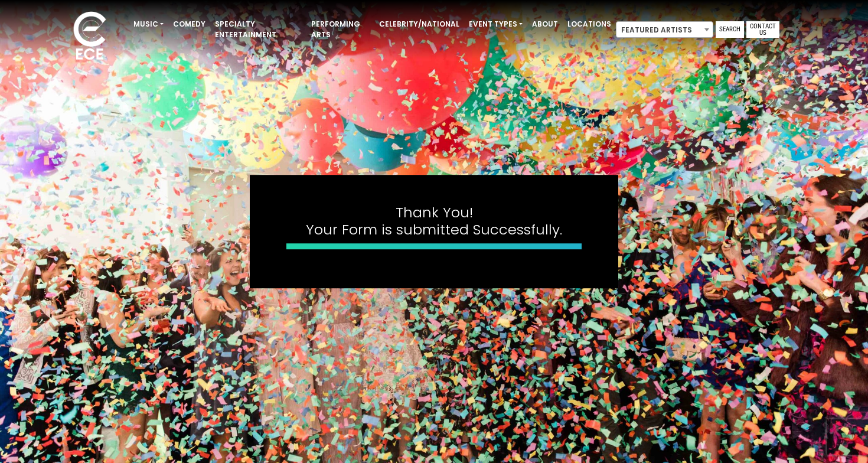  What do you see at coordinates (189, 25) in the screenshot?
I see `a: Comedy` at bounding box center [189, 25].